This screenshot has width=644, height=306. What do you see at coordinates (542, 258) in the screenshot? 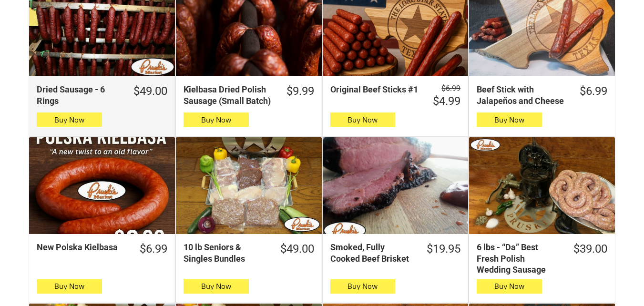
I see `a: $39.006 lbs - “Da” Best Fresh Polish Wedding Sausage` at bounding box center [542, 258].